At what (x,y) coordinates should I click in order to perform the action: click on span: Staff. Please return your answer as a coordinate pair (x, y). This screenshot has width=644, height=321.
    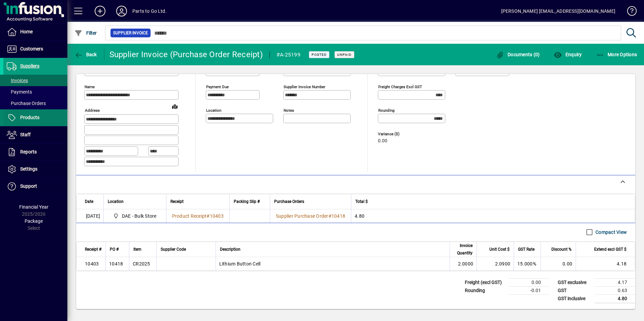
    Looking at the image, I should click on (25, 134).